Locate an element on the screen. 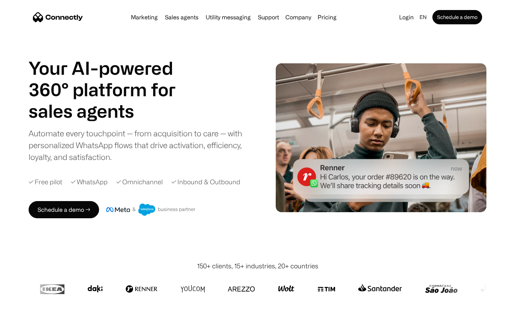  a: Utility messaging is located at coordinates (228, 17).